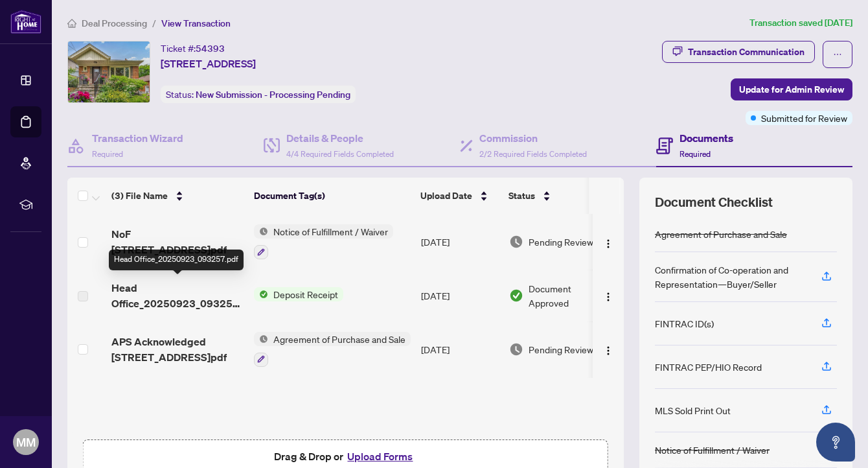 The width and height of the screenshot is (868, 468). I want to click on button: Open asap, so click(836, 442).